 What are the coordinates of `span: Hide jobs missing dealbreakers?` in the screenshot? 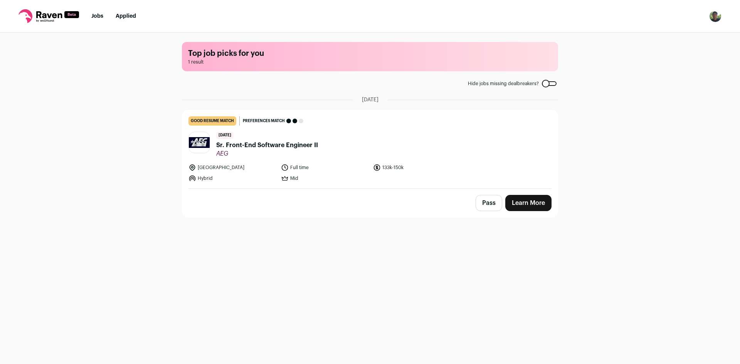 It's located at (503, 84).